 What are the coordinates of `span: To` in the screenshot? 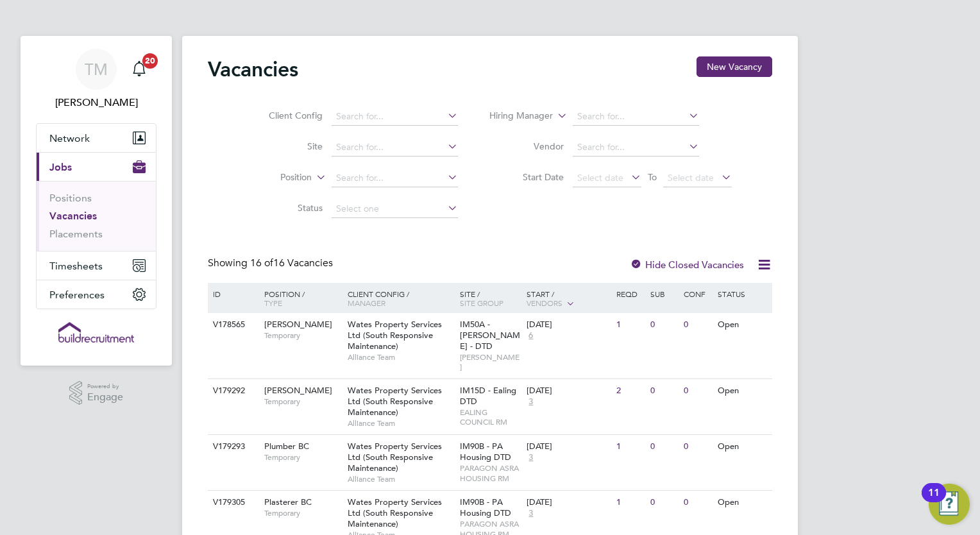 It's located at (653, 177).